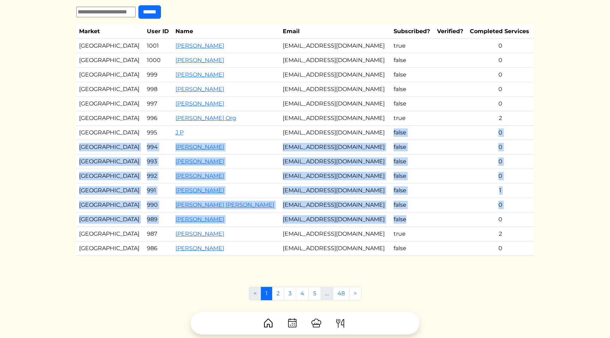  What do you see at coordinates (341, 294) in the screenshot?
I see `a: 48` at bounding box center [341, 294].